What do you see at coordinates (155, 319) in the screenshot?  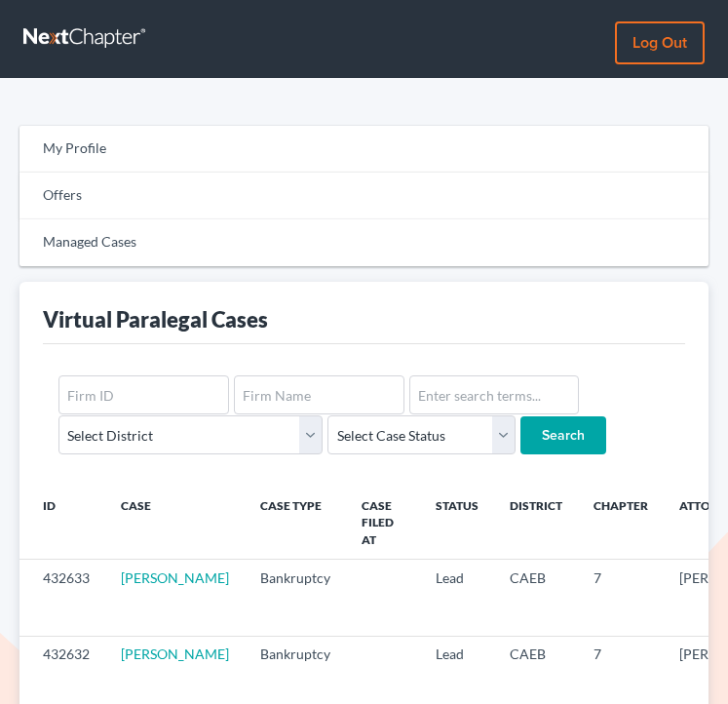 I see `div: Virtual Paralegal Cases` at bounding box center [155, 319].